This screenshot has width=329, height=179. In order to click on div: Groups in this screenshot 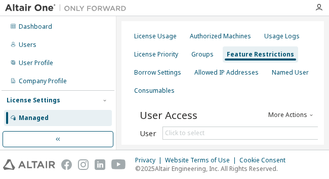, I will do `click(202, 55)`.